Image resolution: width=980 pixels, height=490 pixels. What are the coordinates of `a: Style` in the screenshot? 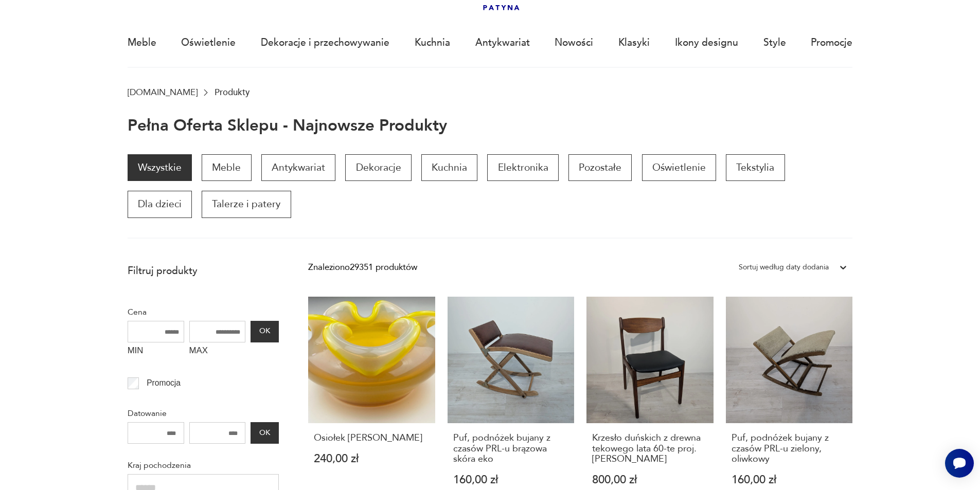 It's located at (775, 43).